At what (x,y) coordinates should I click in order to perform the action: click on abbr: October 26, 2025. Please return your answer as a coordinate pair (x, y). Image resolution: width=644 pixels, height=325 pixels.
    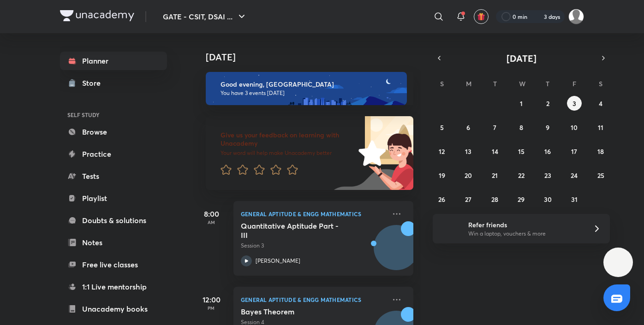
    Looking at the image, I should click on (442, 199).